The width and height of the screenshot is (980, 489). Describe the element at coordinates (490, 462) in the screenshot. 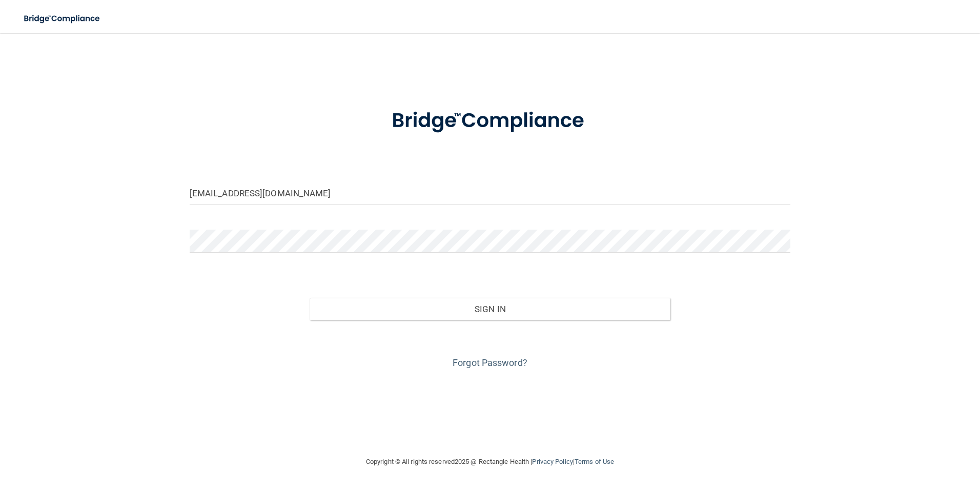

I see `div: Copyright © All rights reserved 2025 @ Rectangle Health | |` at that location.